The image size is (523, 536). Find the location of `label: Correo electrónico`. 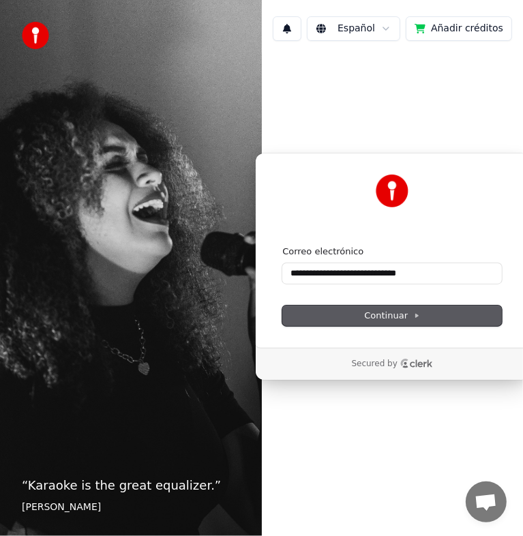

label: Correo electrónico is located at coordinates (323, 252).